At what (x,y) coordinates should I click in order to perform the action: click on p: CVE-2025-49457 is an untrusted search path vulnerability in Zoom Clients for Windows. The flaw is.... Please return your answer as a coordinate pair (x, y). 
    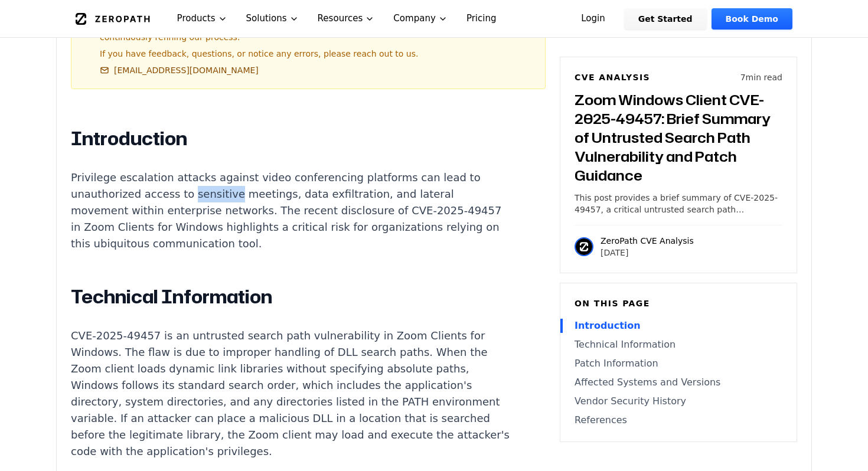
    Looking at the image, I should click on (290, 394).